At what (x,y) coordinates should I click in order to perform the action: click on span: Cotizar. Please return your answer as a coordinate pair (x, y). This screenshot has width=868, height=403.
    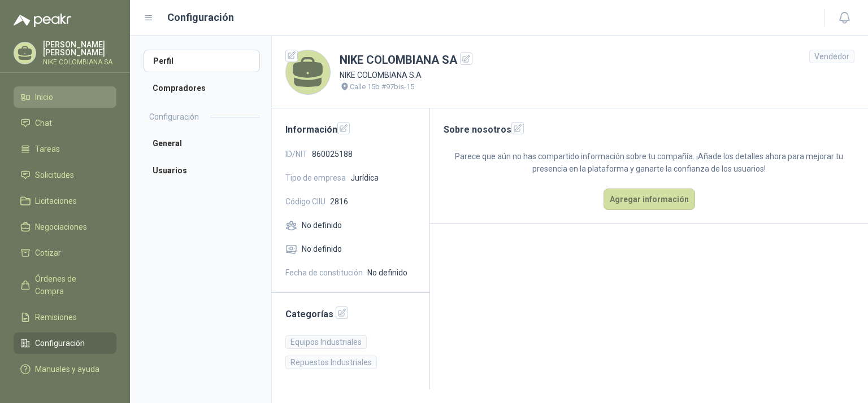
    Looking at the image, I should click on (48, 253).